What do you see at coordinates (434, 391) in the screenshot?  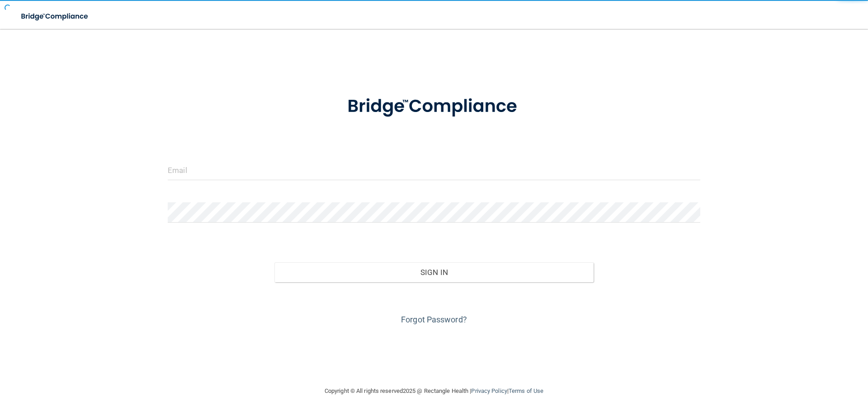 I see `div: Copyright © All rights reserved 2025 @ Rectangle Health | |` at bounding box center [434, 391].